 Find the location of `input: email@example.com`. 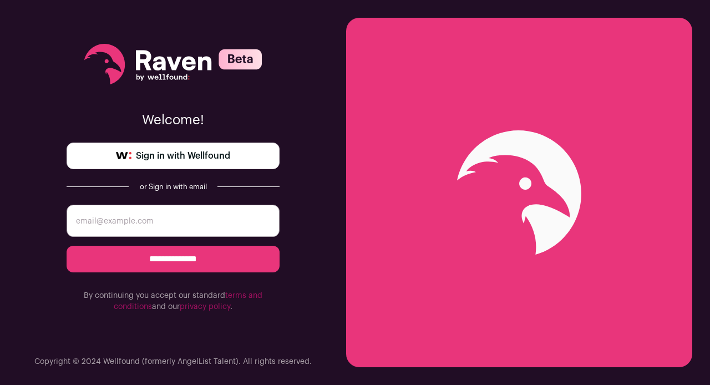

input: email@example.com is located at coordinates (173, 221).